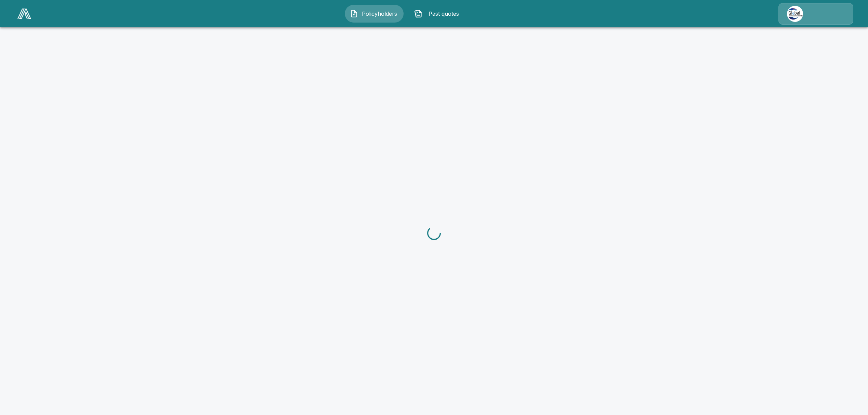 This screenshot has width=868, height=415. What do you see at coordinates (354, 14) in the screenshot?
I see `img: Policyholders Icon` at bounding box center [354, 14].